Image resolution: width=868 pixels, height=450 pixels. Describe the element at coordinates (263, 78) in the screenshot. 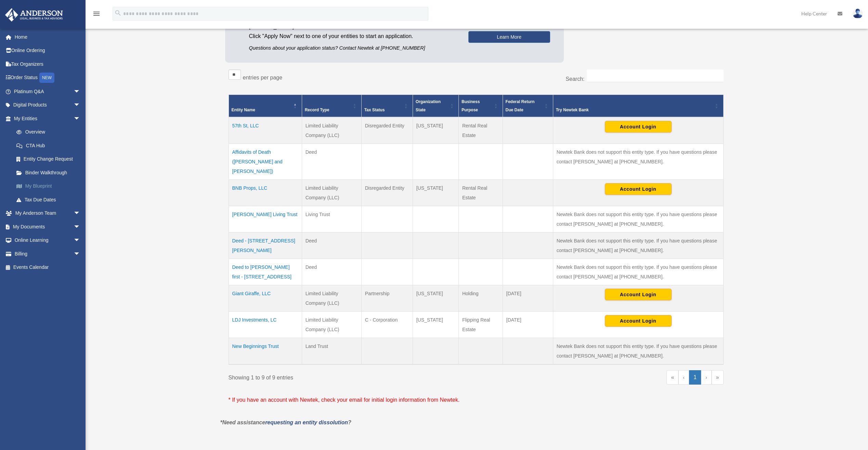

I see `label: entries per page` at that location.